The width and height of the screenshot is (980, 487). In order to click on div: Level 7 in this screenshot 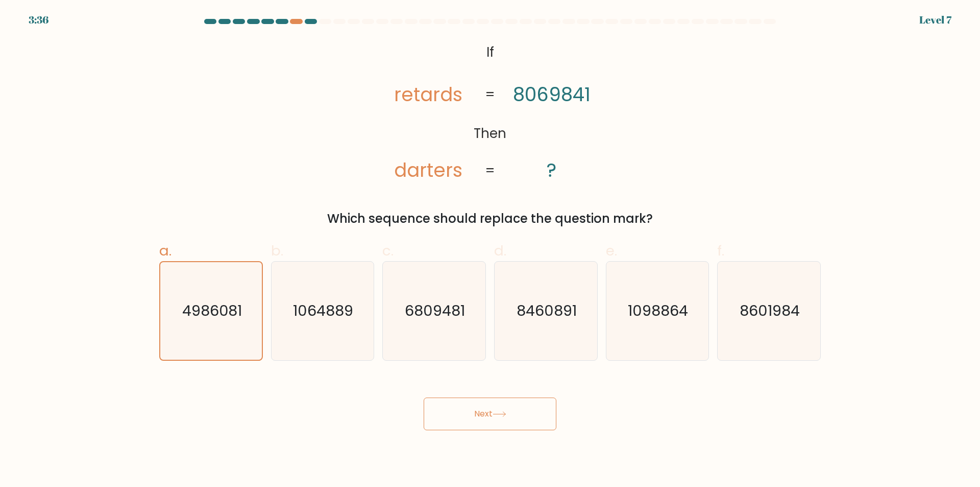, I will do `click(935, 20)`.